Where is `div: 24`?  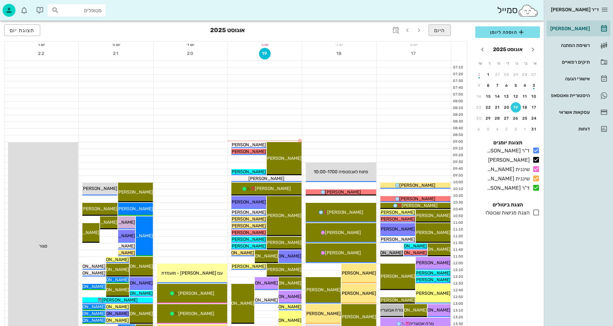 div: 24 is located at coordinates (534, 118).